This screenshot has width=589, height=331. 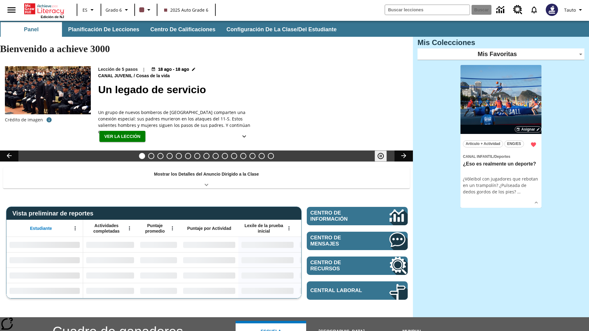 I want to click on span: Vista preliminar de reportes, so click(x=54, y=213).